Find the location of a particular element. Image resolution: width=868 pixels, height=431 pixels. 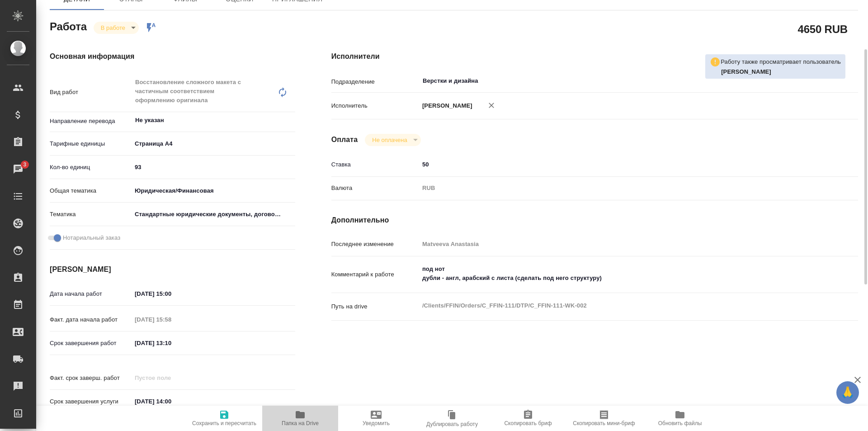

p: Дата начала работ is located at coordinates (91, 294).